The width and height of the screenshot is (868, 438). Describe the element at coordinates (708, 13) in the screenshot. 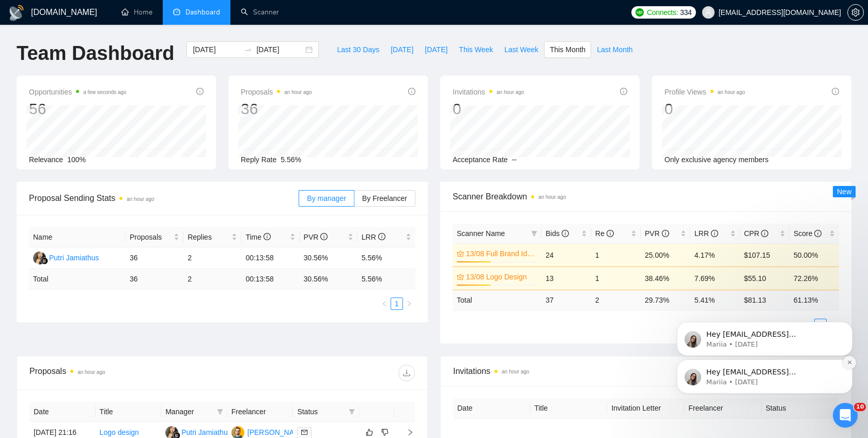

I see `span: user` at that location.